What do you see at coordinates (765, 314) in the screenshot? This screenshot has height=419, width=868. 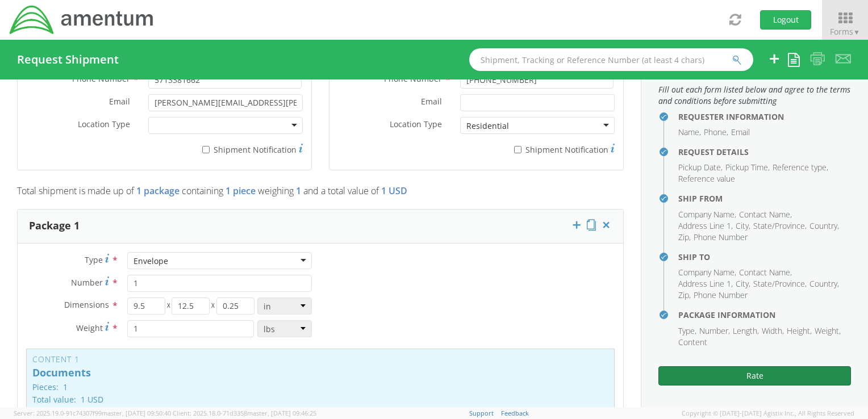 I see `h4: Package Information` at bounding box center [765, 314].